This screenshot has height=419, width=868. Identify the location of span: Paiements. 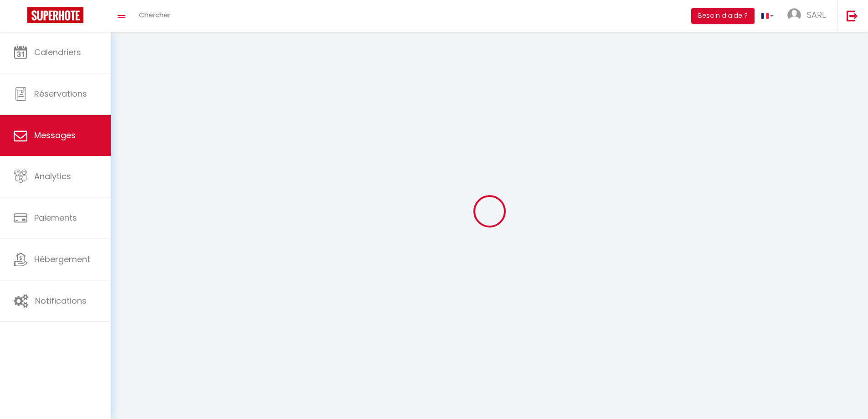
(55, 217).